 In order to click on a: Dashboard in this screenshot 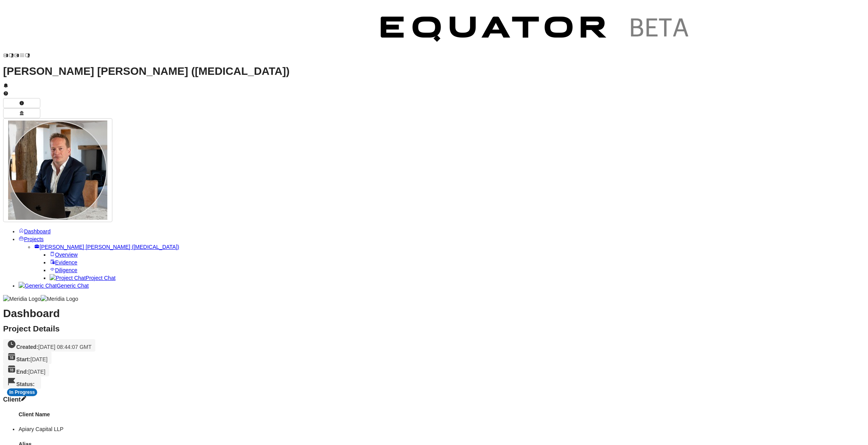, I will do `click(35, 231)`.